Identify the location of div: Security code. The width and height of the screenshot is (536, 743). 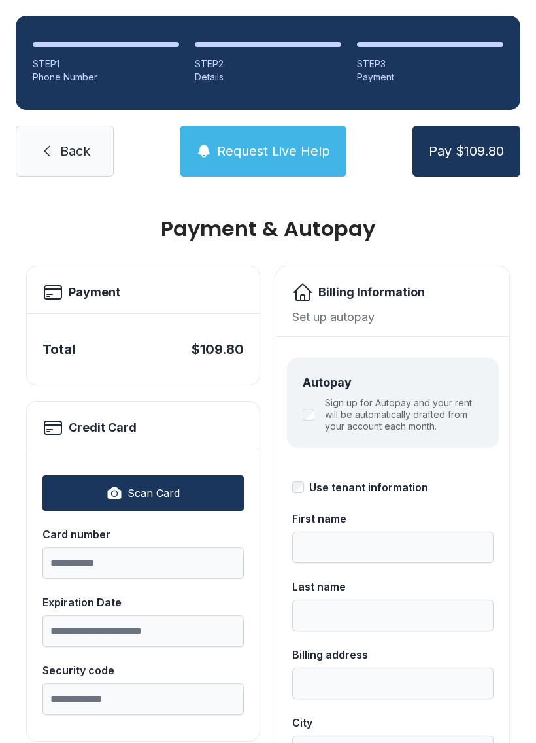
(143, 670).